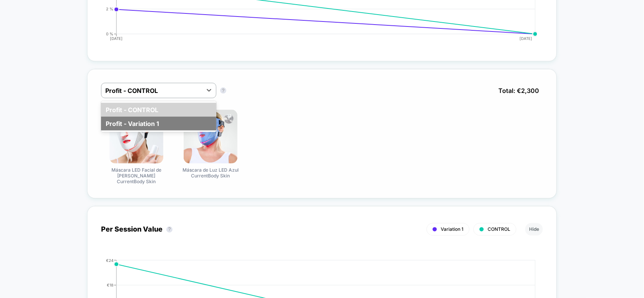  What do you see at coordinates (109, 34) in the screenshot?
I see `tspan: 0 %` at bounding box center [109, 34].